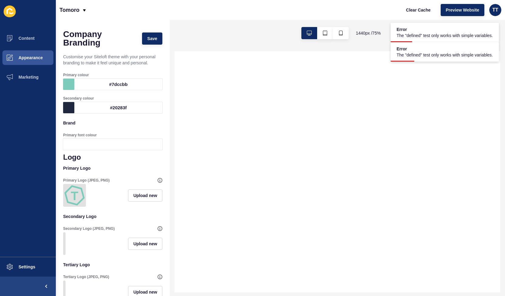 The height and width of the screenshot is (296, 505). What do you see at coordinates (113, 123) in the screenshot?
I see `p: Brand` at bounding box center [113, 123].